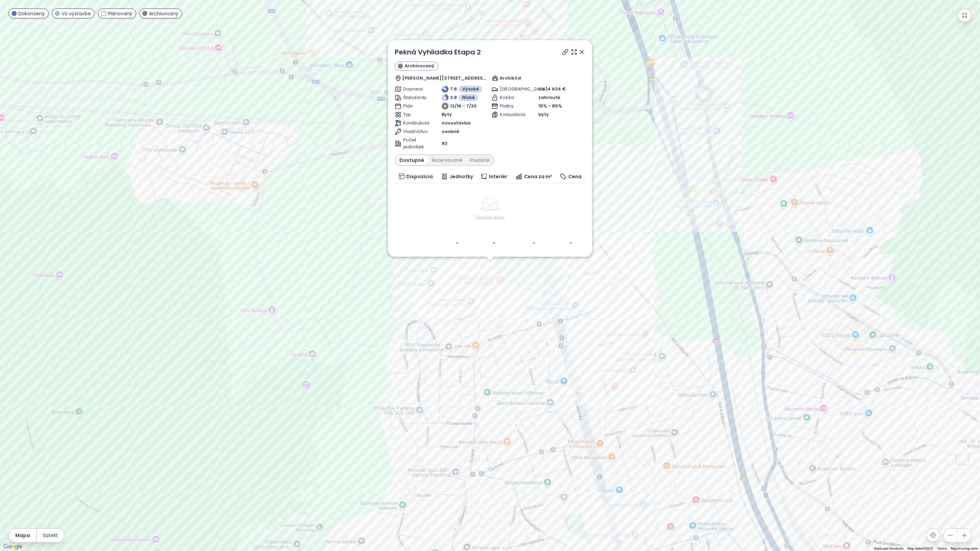 The image size is (980, 551). What do you see at coordinates (510, 78) in the screenshot?
I see `span: Archikód` at bounding box center [510, 78].